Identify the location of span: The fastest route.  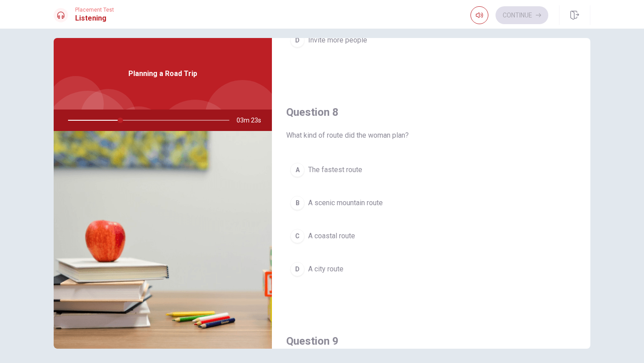
(335, 170).